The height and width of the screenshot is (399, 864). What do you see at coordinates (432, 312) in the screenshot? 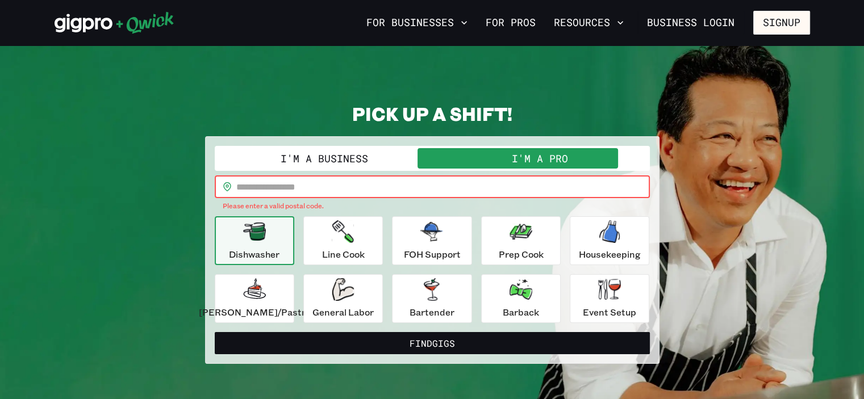
I see `p: Bartender` at bounding box center [432, 312].